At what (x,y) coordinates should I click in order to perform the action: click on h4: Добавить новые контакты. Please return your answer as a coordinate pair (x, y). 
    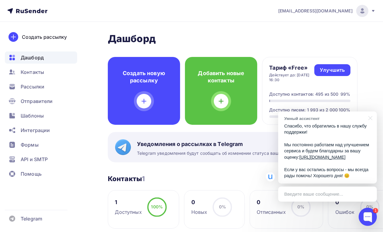
    Looking at the image, I should click on (221, 77).